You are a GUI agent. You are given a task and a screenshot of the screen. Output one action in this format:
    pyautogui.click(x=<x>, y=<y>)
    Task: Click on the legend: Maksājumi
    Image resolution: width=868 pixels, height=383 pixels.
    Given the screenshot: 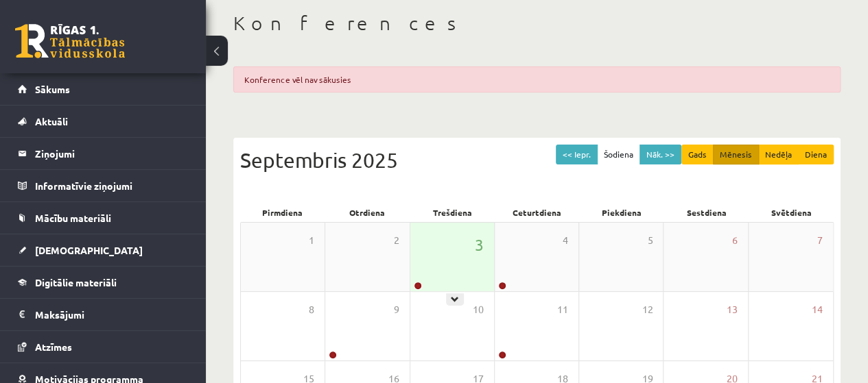 What is the action you would take?
    pyautogui.click(x=111, y=315)
    